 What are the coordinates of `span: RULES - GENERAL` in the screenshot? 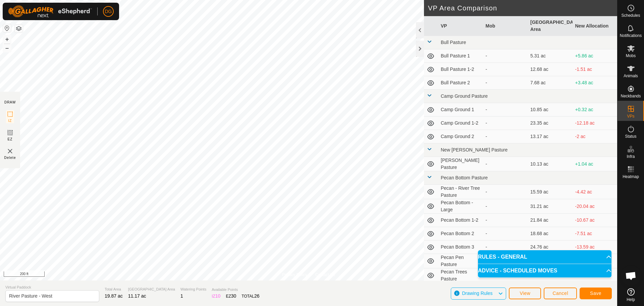 It's located at (502, 257).